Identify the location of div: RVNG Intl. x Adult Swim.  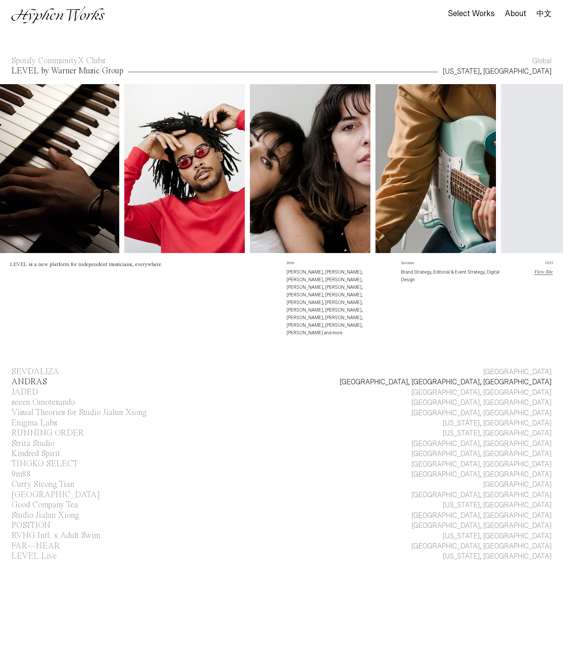
(56, 536).